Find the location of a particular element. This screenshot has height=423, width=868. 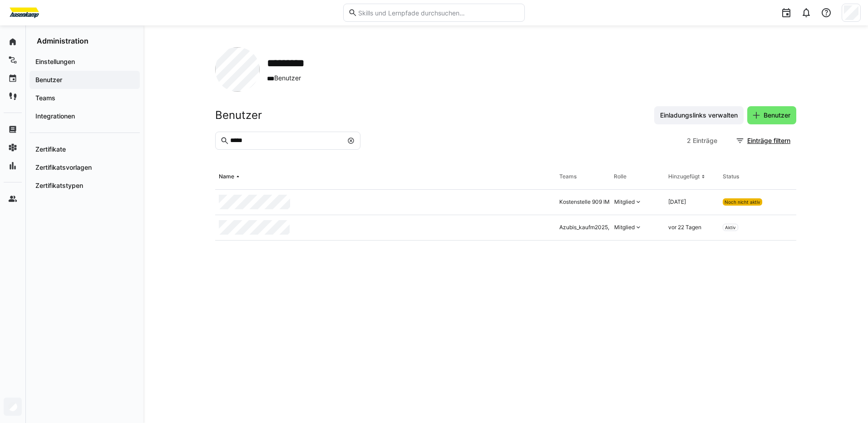

div: Rolle is located at coordinates (620, 177).